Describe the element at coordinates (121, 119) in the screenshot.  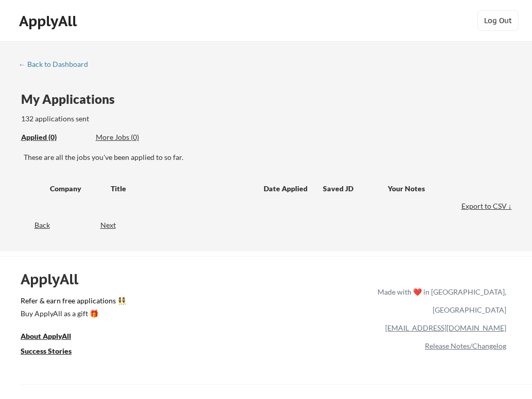
I see `div: 132 applications sent` at that location.